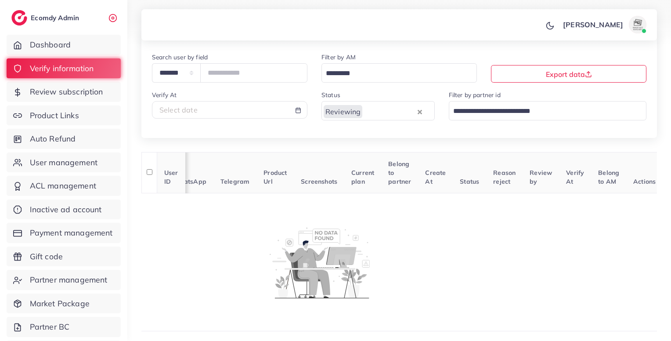 This screenshot has width=671, height=341. What do you see at coordinates (56, 18) in the screenshot?
I see `h2: Ecomdy Admin` at bounding box center [56, 18].